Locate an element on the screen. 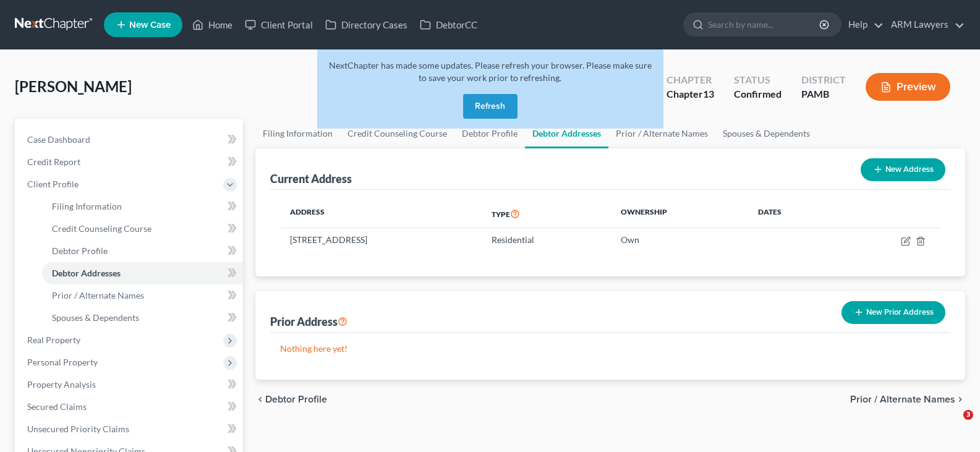 Image resolution: width=980 pixels, height=452 pixels. a: Home is located at coordinates (212, 24).